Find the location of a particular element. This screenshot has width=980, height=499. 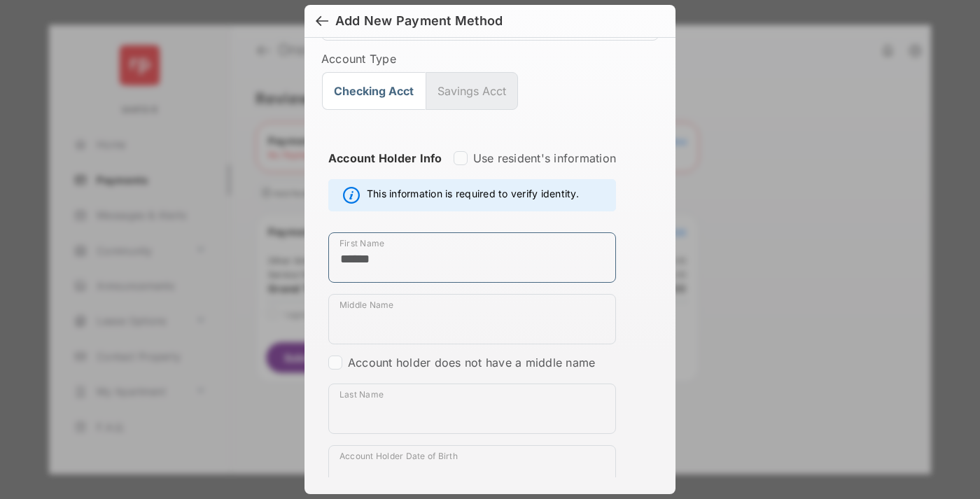

button: Checking Acct is located at coordinates (374, 91).